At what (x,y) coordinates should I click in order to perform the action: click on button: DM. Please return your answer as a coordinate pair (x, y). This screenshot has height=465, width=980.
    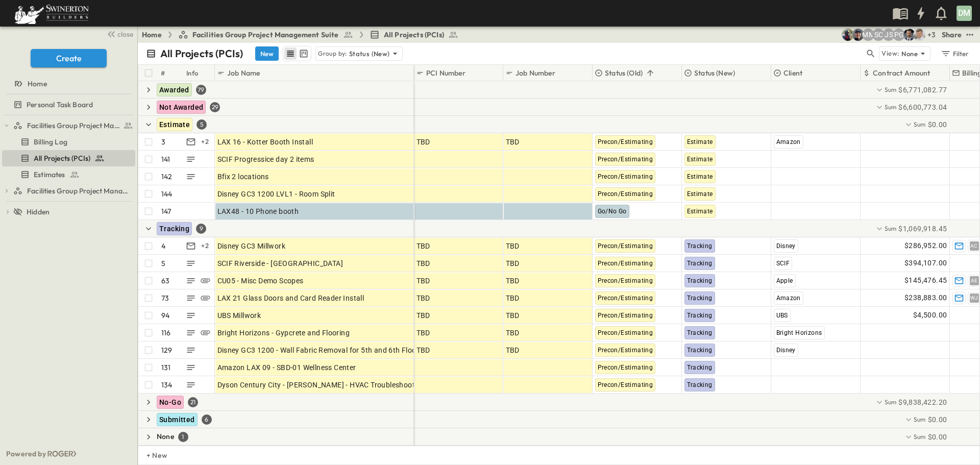
    Looking at the image, I should click on (964, 14).